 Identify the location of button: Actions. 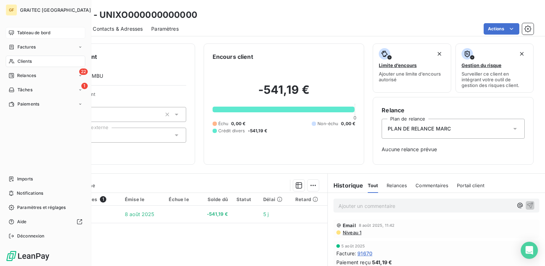
(502, 29).